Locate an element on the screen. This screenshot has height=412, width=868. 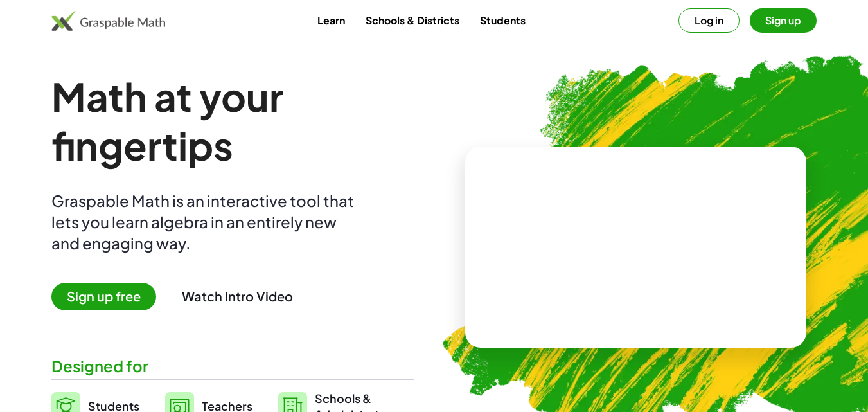
button: Log in is located at coordinates (709, 20).